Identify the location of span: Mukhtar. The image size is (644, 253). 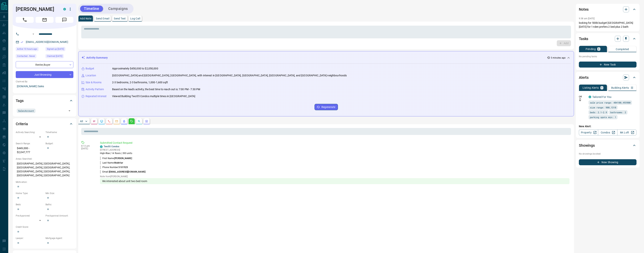
(118, 163).